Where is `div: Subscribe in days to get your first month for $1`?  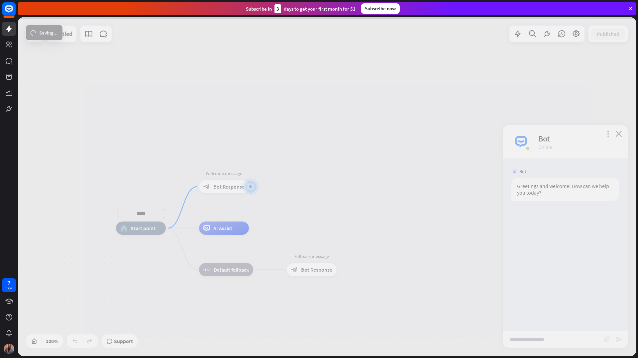 div: Subscribe in days to get your first month for $1 is located at coordinates (301, 9).